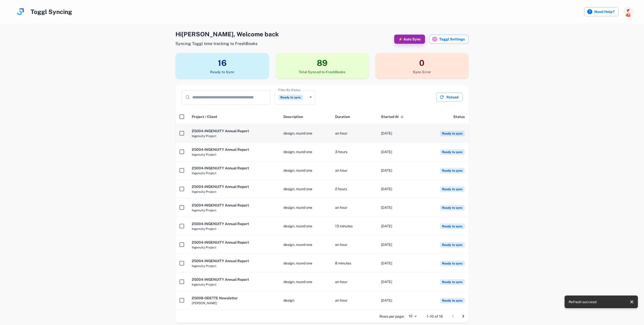 The image size is (644, 325). Describe the element at coordinates (342, 117) in the screenshot. I see `span: Duration` at that location.